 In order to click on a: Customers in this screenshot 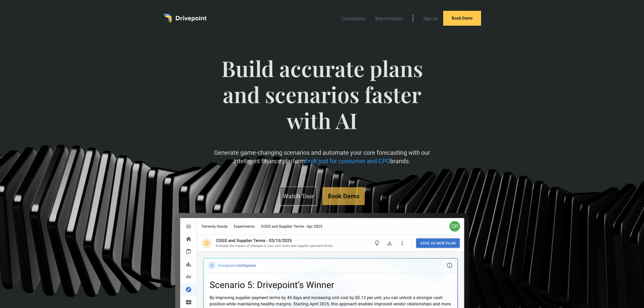, I will do `click(353, 19)`.